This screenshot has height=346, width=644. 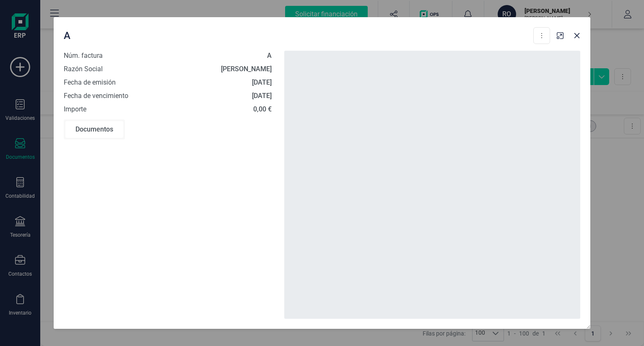 I want to click on span: Fecha de vencimiento, so click(x=96, y=96).